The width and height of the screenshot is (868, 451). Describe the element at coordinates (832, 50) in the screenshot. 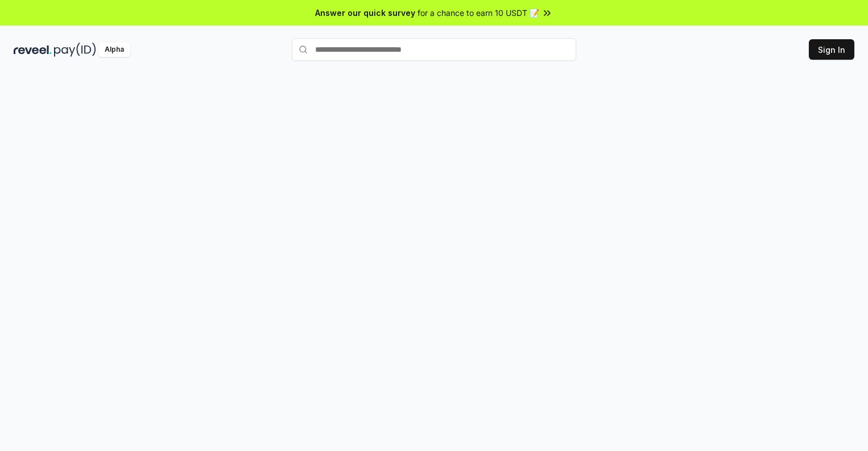

I see `button: Sign In` at that location.